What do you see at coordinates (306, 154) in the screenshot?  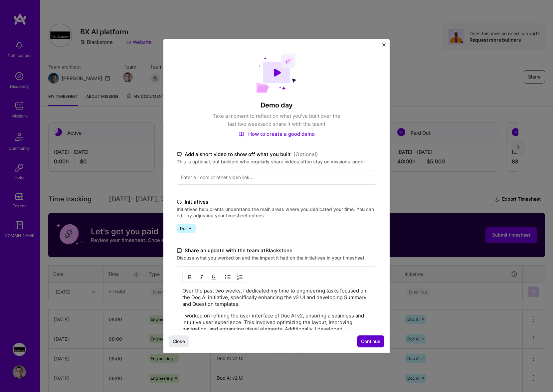 I see `span: (Optional)` at bounding box center [306, 154].